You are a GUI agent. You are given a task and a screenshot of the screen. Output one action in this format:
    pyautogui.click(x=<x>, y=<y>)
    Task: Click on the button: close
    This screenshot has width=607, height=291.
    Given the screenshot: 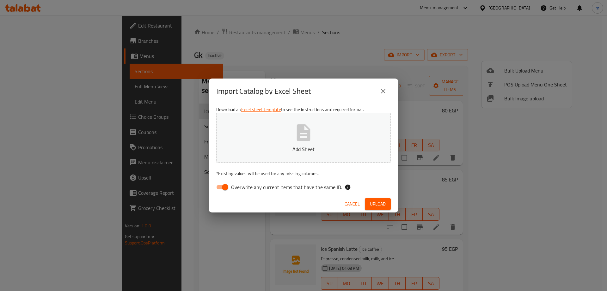 What is the action you would take?
    pyautogui.click(x=383, y=91)
    